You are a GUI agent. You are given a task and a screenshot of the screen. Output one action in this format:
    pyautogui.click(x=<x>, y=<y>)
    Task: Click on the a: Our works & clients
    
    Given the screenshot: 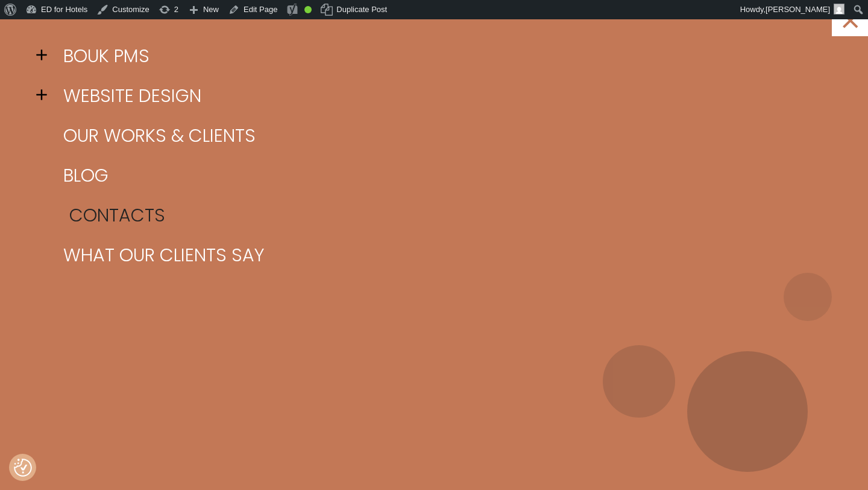 What is the action you would take?
    pyautogui.click(x=443, y=136)
    